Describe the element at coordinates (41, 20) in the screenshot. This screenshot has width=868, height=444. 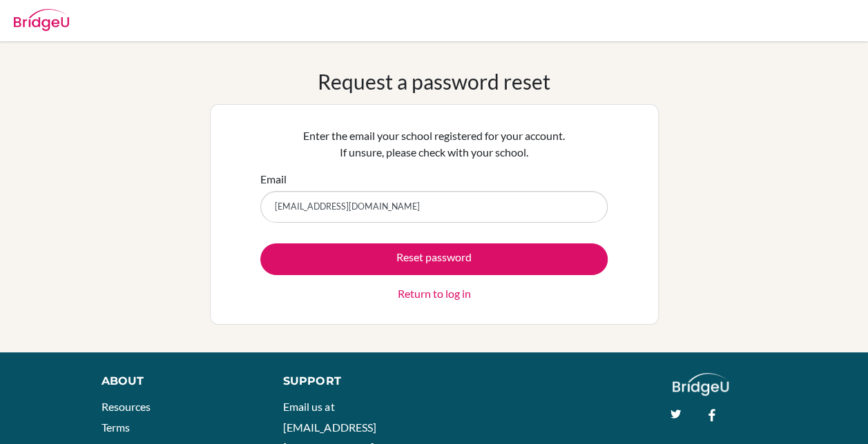
I see `img: Bridge-U` at that location.